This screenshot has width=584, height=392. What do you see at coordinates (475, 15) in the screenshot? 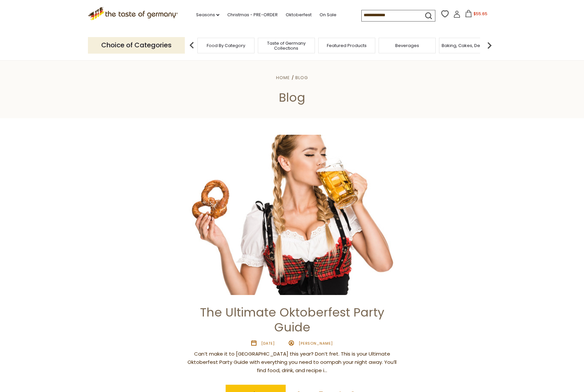
I see `button: $55.65` at bounding box center [475, 15].